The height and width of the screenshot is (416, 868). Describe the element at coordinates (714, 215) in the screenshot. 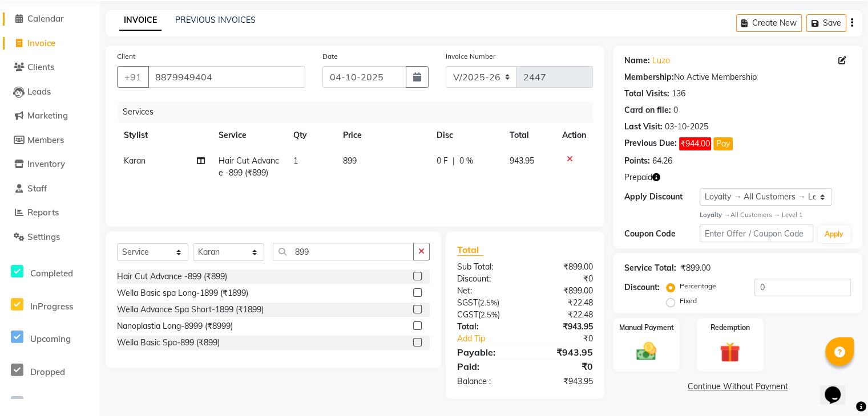

I see `strong: Loyalty →` at that location.